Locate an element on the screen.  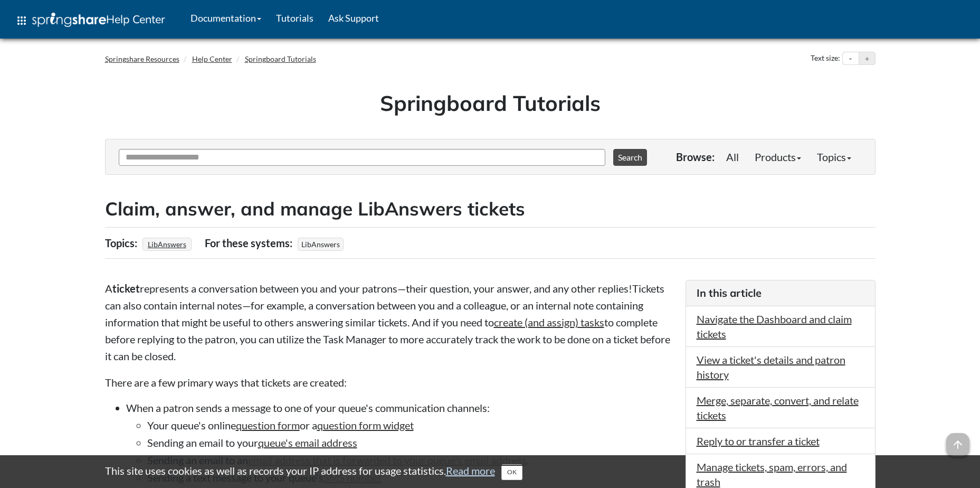
a: All is located at coordinates (732, 157).